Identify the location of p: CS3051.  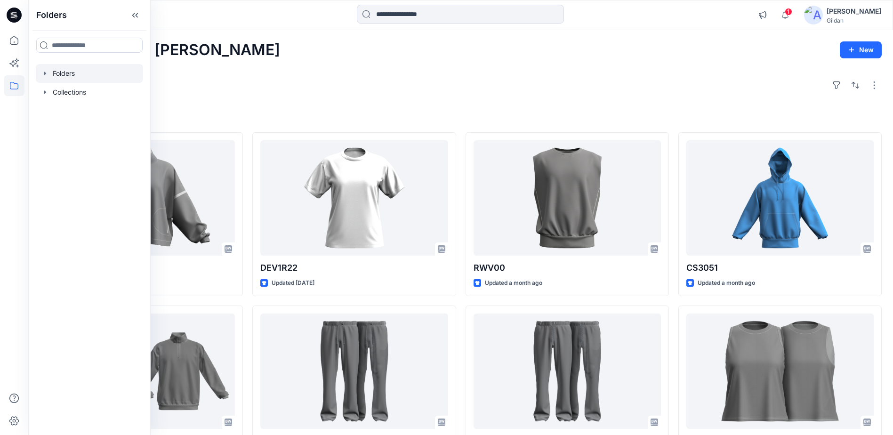
(780, 268).